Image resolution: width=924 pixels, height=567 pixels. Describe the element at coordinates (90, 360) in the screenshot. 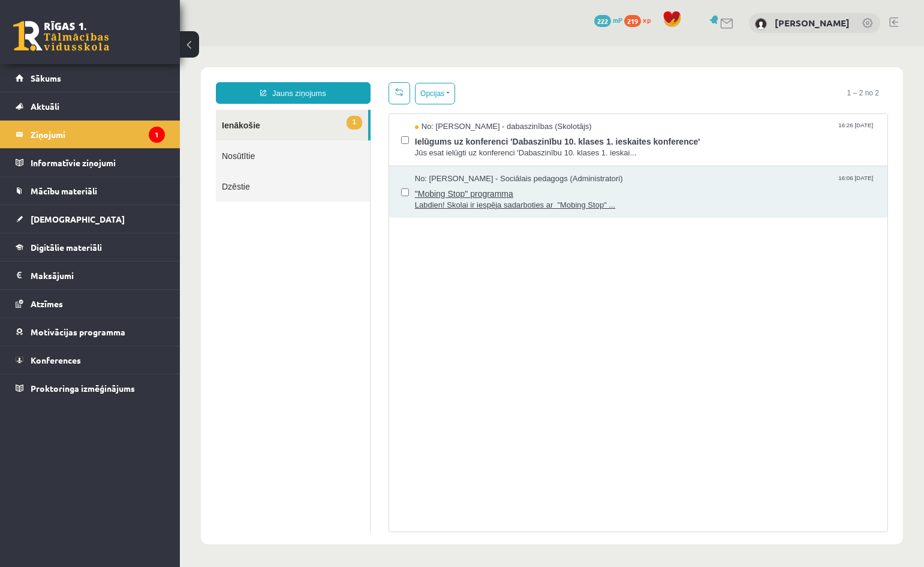

I see `a: Konferences` at that location.